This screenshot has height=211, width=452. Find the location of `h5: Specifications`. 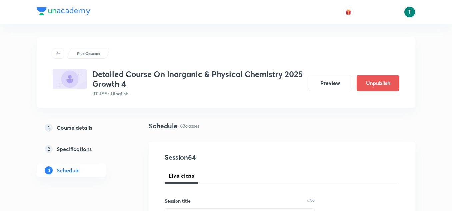

h5: Specifications is located at coordinates (74, 149).